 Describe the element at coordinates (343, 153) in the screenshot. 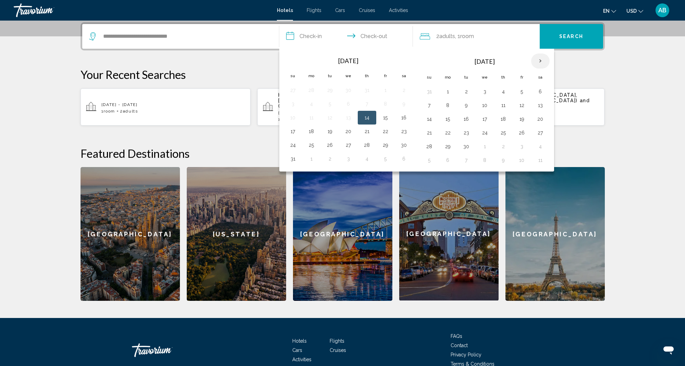

I see `h2: Featured Destinations` at that location.